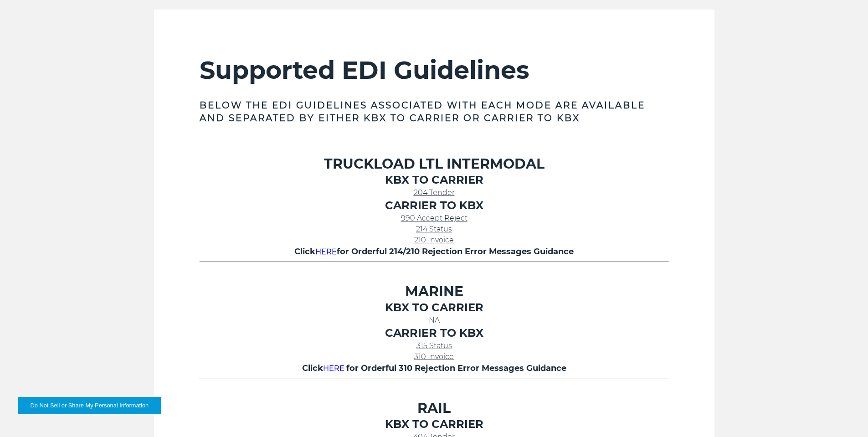  Describe the element at coordinates (434, 229) in the screenshot. I see `a: 214 Status` at that location.